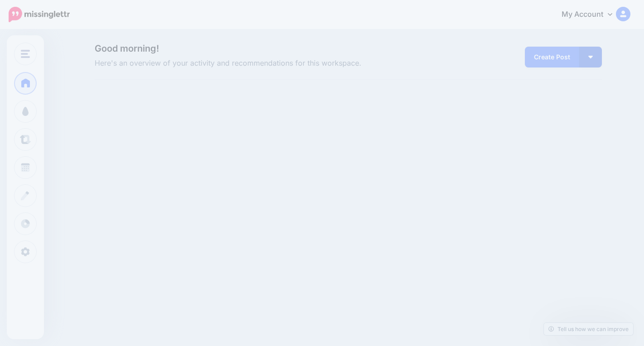 The image size is (644, 346). I want to click on span: Good morning!, so click(127, 48).